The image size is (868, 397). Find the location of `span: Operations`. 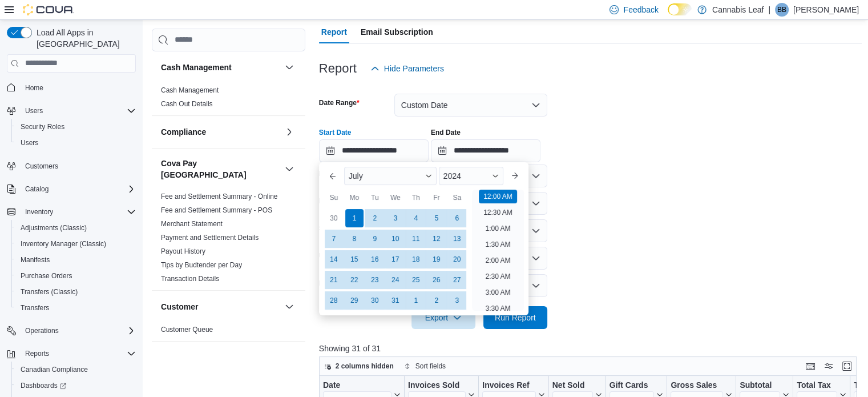

span: Operations is located at coordinates (42, 330).